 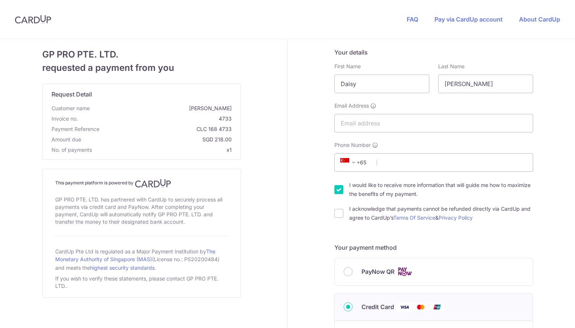 What do you see at coordinates (72, 150) in the screenshot?
I see `span: No. of payments` at bounding box center [72, 150].